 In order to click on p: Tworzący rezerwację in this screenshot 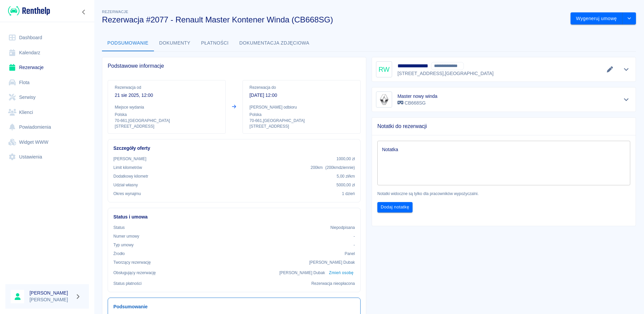, I will do `click(132, 263)`.